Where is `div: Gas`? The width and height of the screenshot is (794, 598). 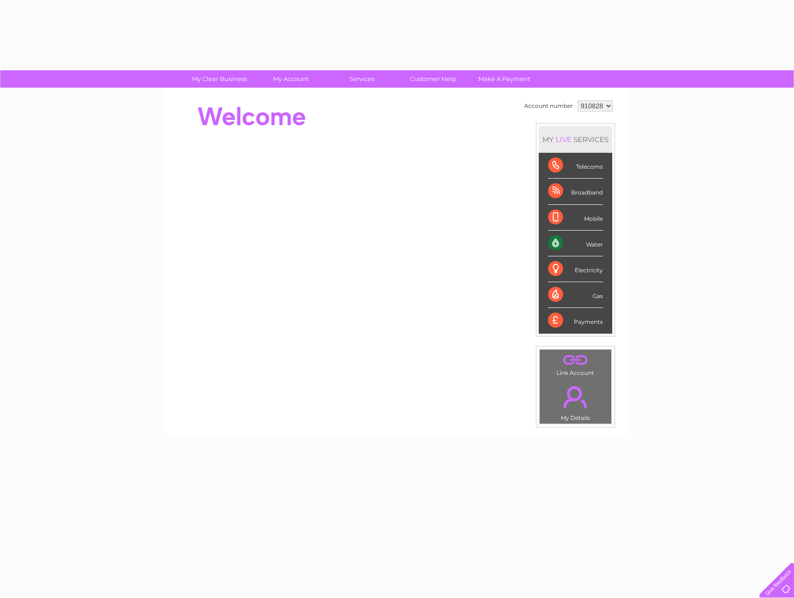 div: Gas is located at coordinates (576, 295).